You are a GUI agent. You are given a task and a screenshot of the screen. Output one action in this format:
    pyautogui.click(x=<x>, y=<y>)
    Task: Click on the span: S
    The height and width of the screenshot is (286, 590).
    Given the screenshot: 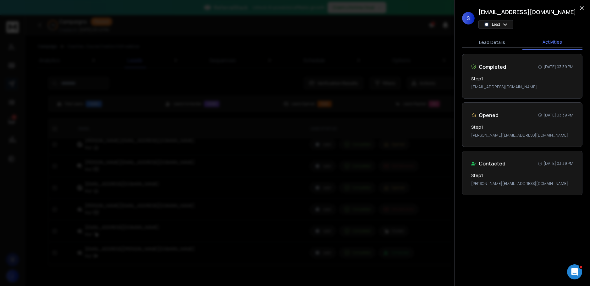 What is the action you would take?
    pyautogui.click(x=468, y=18)
    